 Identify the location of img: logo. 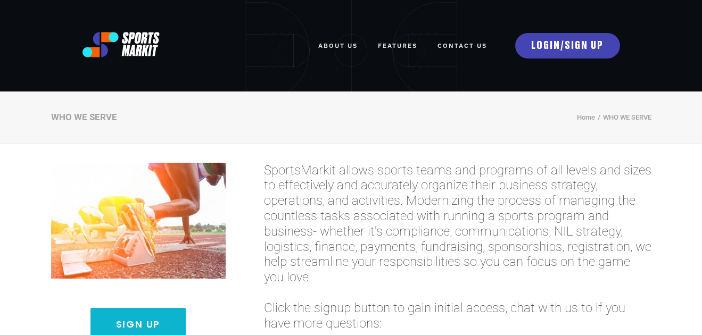
(121, 45).